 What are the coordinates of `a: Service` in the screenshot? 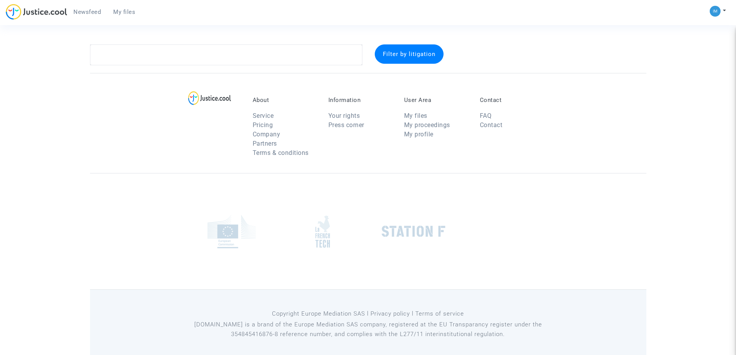 It's located at (263, 116).